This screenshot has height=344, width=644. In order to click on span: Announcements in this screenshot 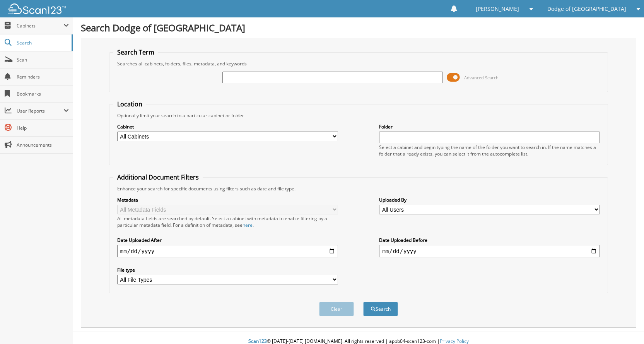, I will do `click(42, 144)`.